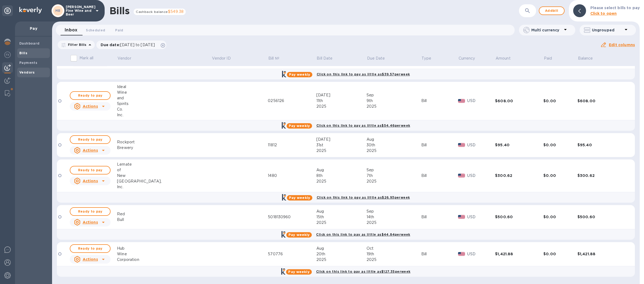  Describe the element at coordinates (341, 254) in the screenshot. I see `div: 20th` at that location.